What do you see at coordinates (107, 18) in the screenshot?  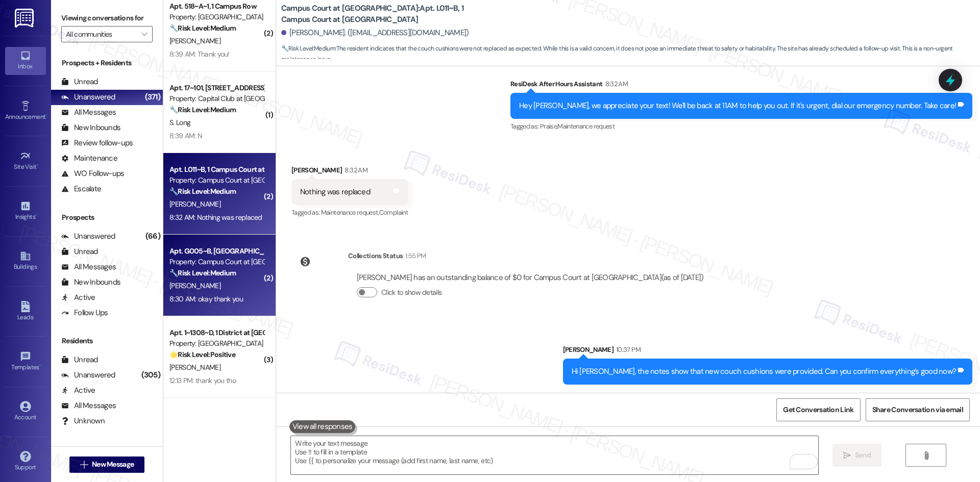 I see `label: Viewing conversations for` at bounding box center [107, 18].